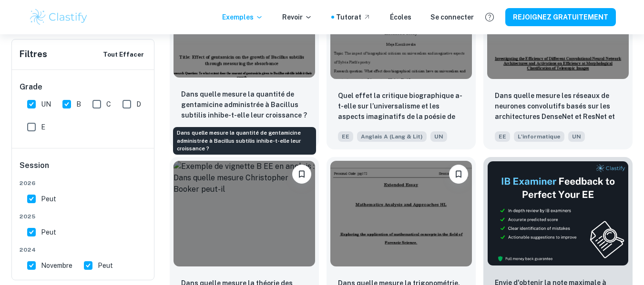 This screenshot has height=285, width=644. I want to click on font: Revoir, so click(292, 17).